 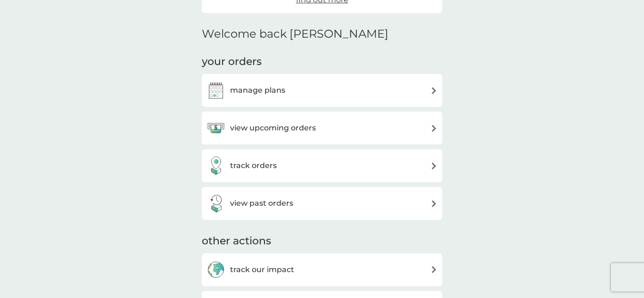 What do you see at coordinates (261, 204) in the screenshot?
I see `h3: view past orders` at bounding box center [261, 204].